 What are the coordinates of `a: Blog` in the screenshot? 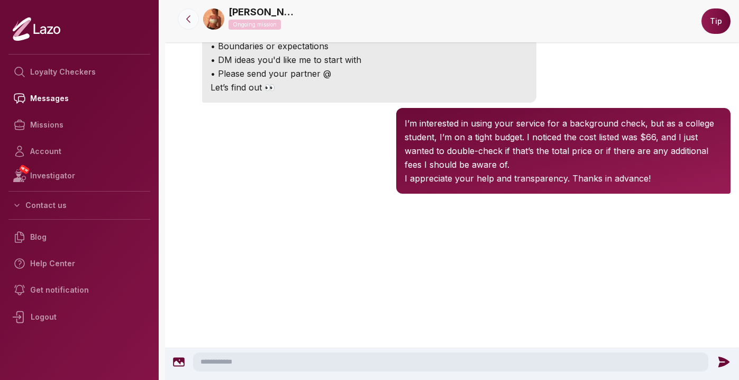 It's located at (79, 237).